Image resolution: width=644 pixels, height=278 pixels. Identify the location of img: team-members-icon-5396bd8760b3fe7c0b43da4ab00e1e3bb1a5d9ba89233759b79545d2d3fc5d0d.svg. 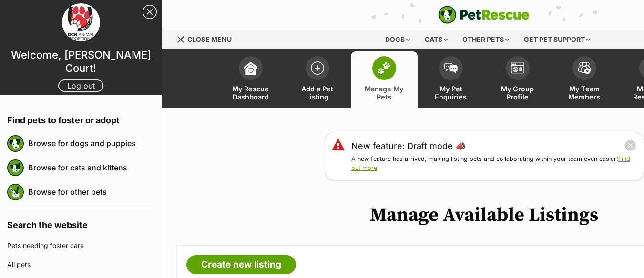
(584, 68).